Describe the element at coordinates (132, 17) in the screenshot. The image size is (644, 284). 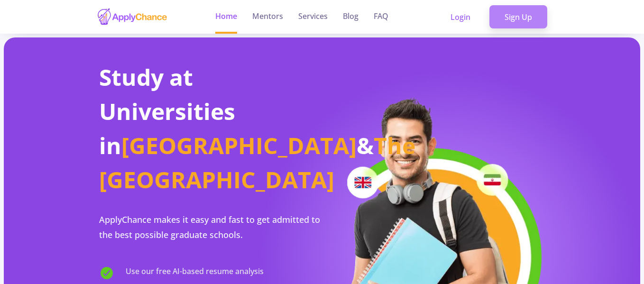
I see `img: applychance logo` at that location.